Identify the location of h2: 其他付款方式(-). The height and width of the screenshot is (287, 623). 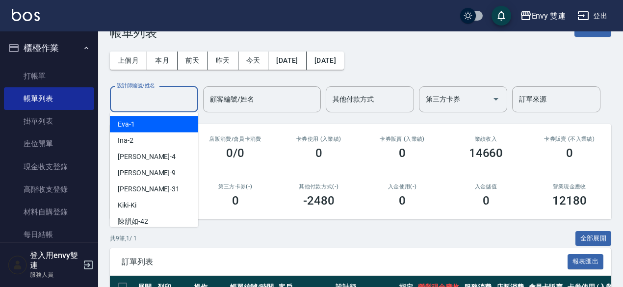
(319, 187).